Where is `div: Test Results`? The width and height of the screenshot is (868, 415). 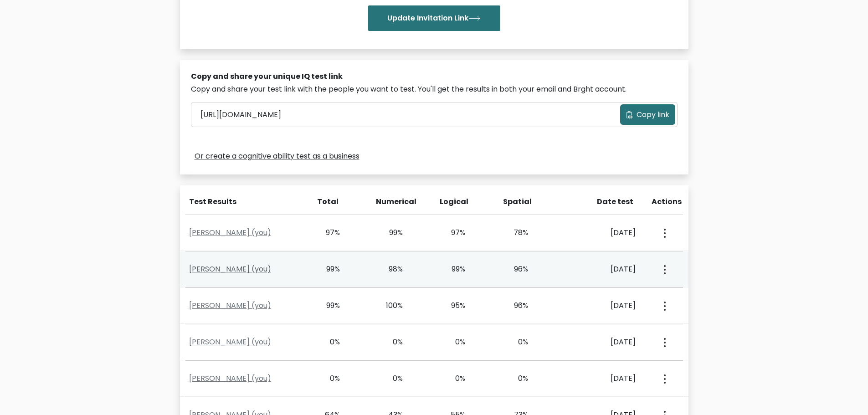 div: Test Results is located at coordinates (245, 202).